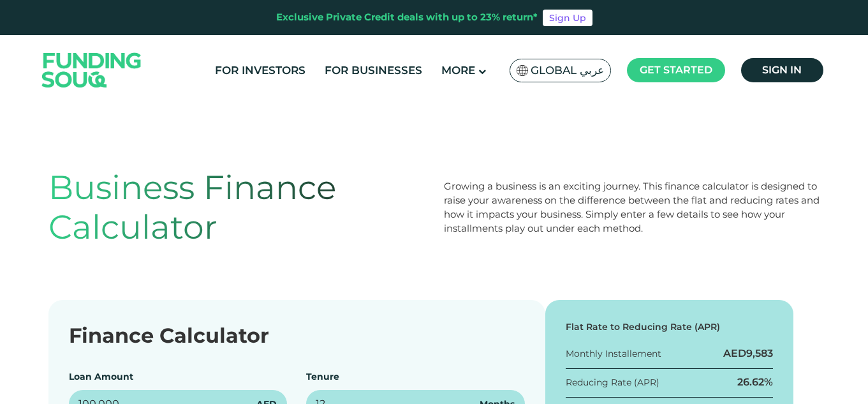  What do you see at coordinates (632, 207) in the screenshot?
I see `div: Growing a business is an exciting journey. This finance calculator is designed to raise your awar...` at bounding box center [632, 207].